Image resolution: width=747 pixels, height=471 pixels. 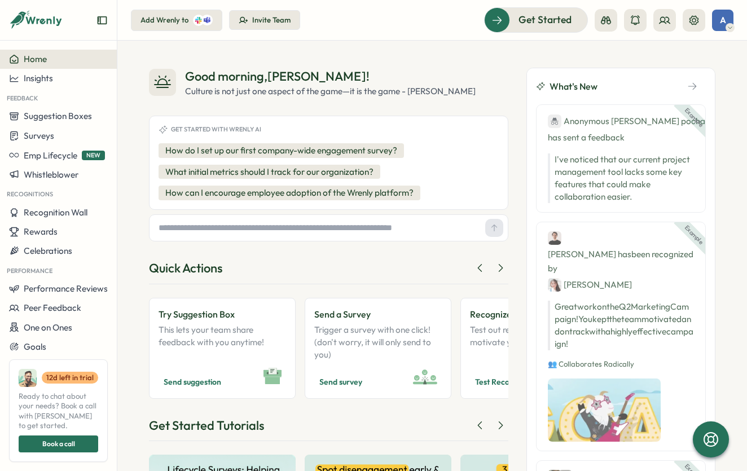 What do you see at coordinates (58, 444) in the screenshot?
I see `button: Book a call` at bounding box center [58, 444].